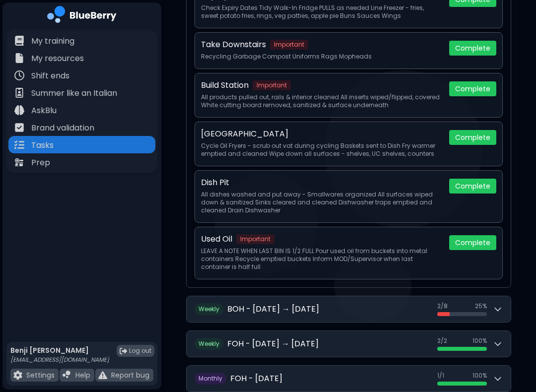 The image size is (536, 392). I want to click on span: Log out, so click(140, 351).